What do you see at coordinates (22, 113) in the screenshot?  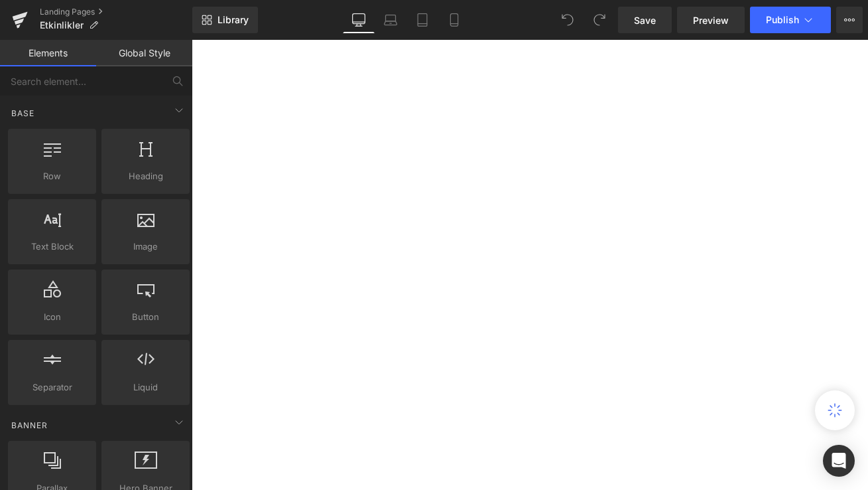 I see `span: Base` at bounding box center [22, 113].